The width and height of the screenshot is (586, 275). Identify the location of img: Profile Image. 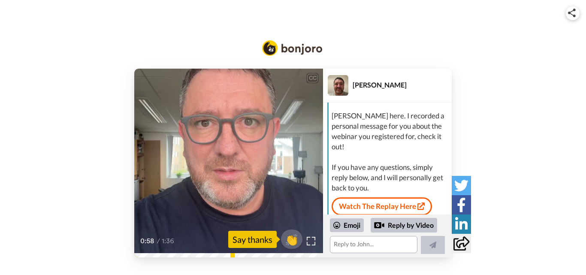
(338, 85).